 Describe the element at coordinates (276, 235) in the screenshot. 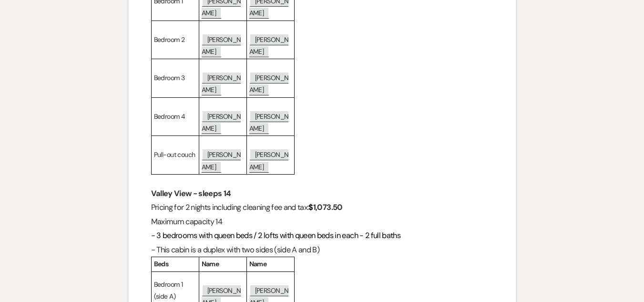

I see `span: - 3 bedrooms with queen beds / 2 lofts with queen beds in each - 2 full baths` at that location.